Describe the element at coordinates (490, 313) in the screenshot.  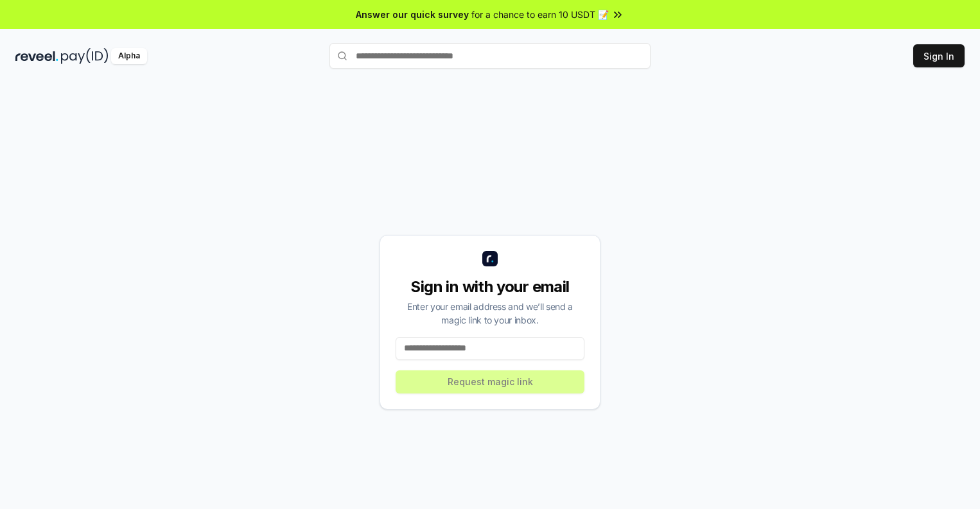
I see `div: Enter your email address and we’ll send a magic link to your inbox.` at that location.